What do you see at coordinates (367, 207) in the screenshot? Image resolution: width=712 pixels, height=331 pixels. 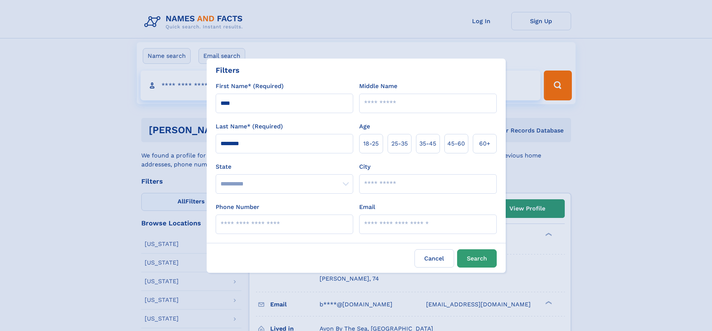 I see `label: Email` at bounding box center [367, 207].